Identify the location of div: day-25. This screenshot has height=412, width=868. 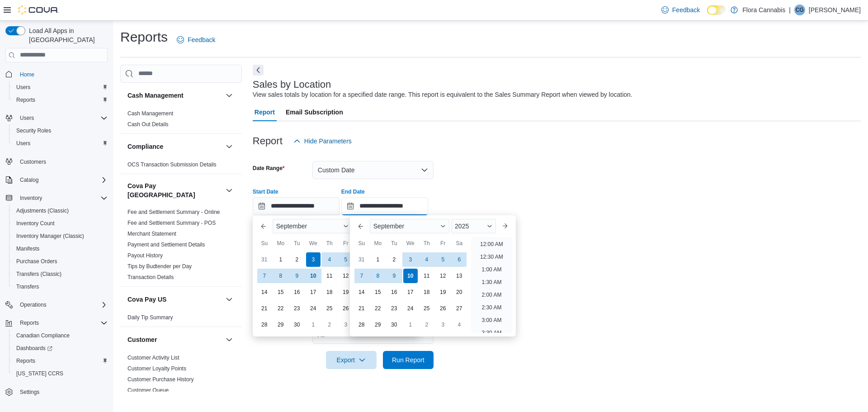
(427, 309).